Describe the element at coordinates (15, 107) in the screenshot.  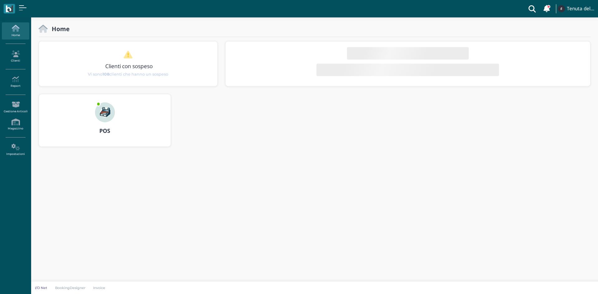
I see `a: Gestione Articoli` at that location.